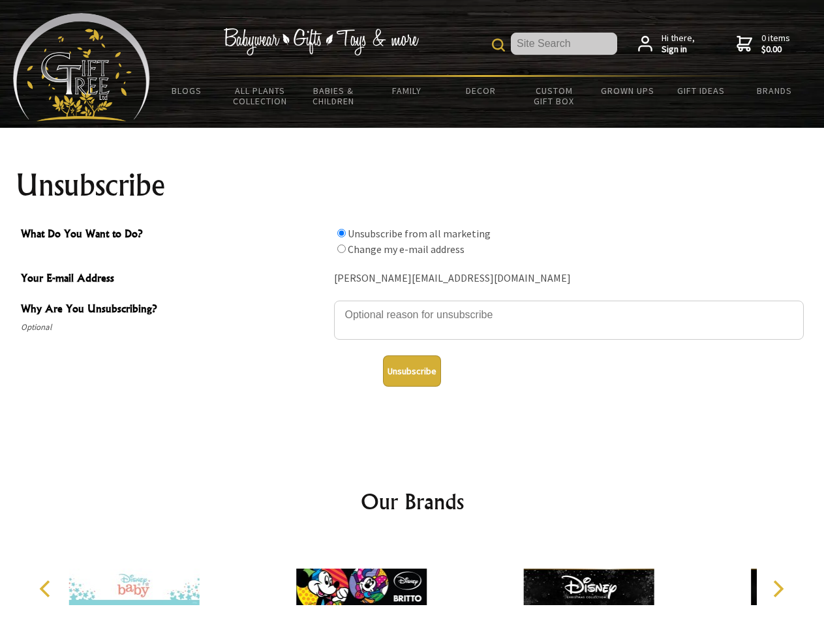  What do you see at coordinates (419, 233) in the screenshot?
I see `label: Unsubscribe from all marketing` at bounding box center [419, 233].